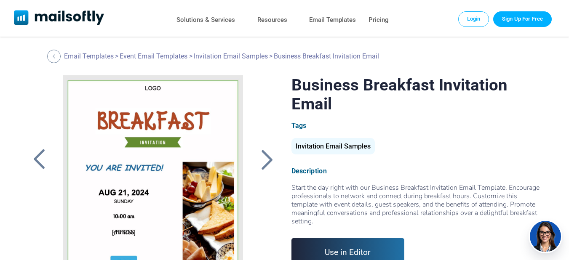 Image resolution: width=569 pixels, height=260 pixels. Describe the element at coordinates (416, 94) in the screenshot. I see `h1: Business Breakfast Invitation Email` at that location.